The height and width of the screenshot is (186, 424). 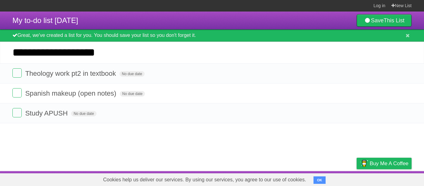 I want to click on span: Study APUSH, so click(x=47, y=113).